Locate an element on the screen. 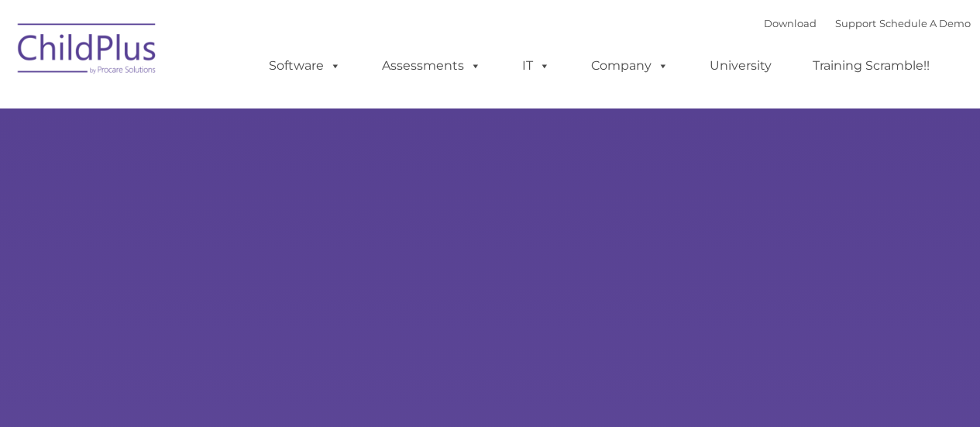 This screenshot has width=980, height=427. a: Download is located at coordinates (790, 23).